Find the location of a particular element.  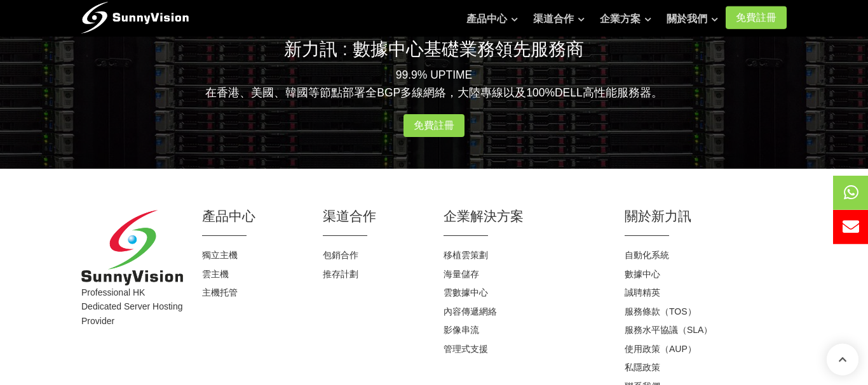

p: 99.9% UPTIME 在香港、美國、韓國等節點部署全BGP多線網絡，大陸專線以及100%DELL高性能服務器。 is located at coordinates (434, 84).